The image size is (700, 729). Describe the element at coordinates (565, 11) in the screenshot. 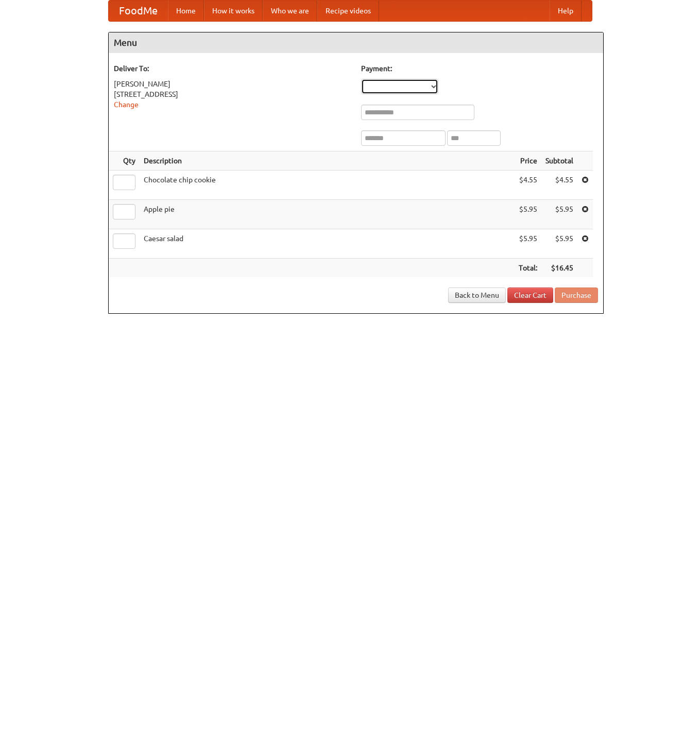

I see `a: Help` at that location.